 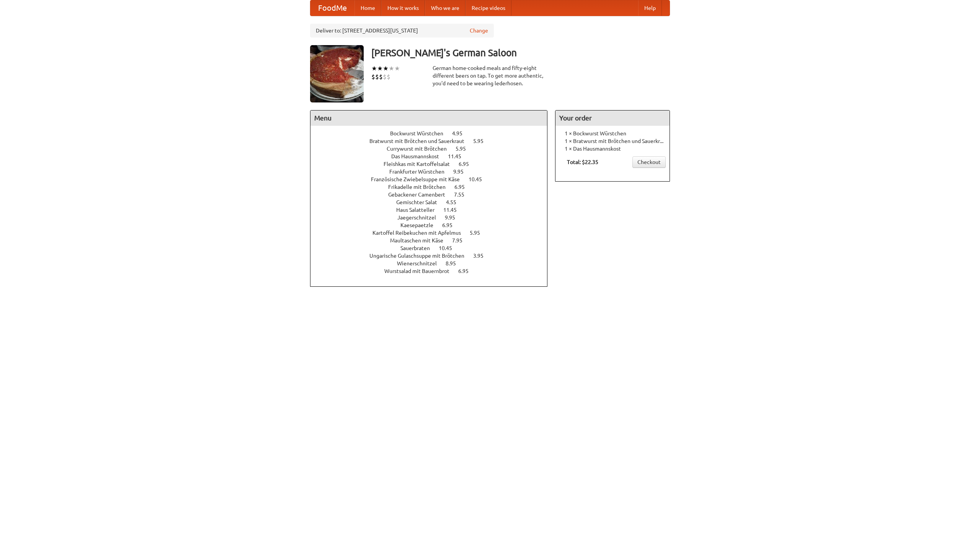 What do you see at coordinates (420, 179) in the screenshot?
I see `span: Französische Zwiebelsuppe mit Käse` at bounding box center [420, 179].